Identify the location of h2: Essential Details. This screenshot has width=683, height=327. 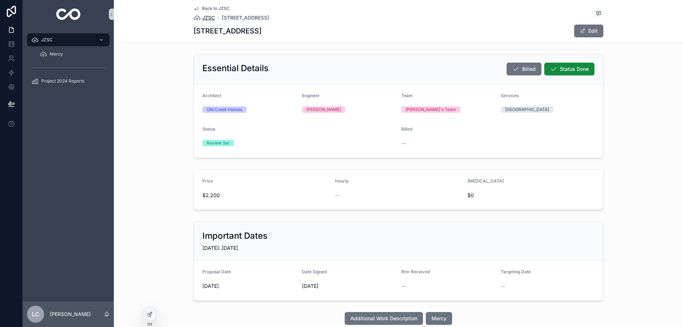
(236, 68).